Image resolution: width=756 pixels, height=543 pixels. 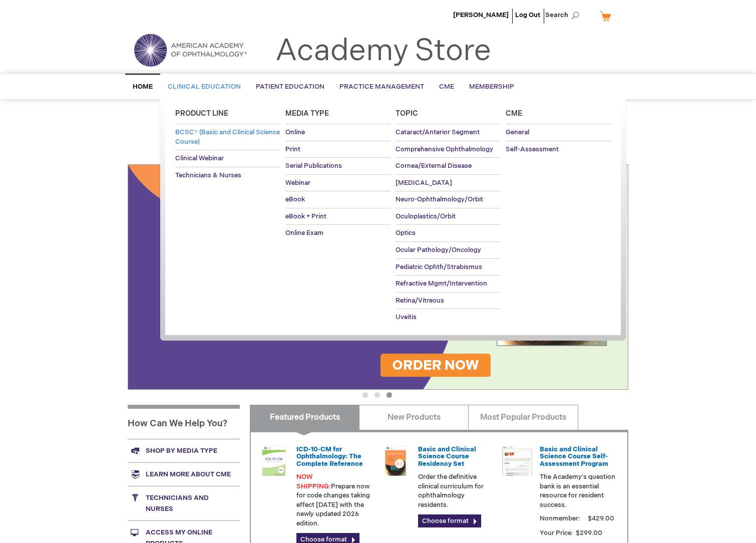 What do you see at coordinates (208, 175) in the screenshot?
I see `span: Technicians & Nurses` at bounding box center [208, 175].